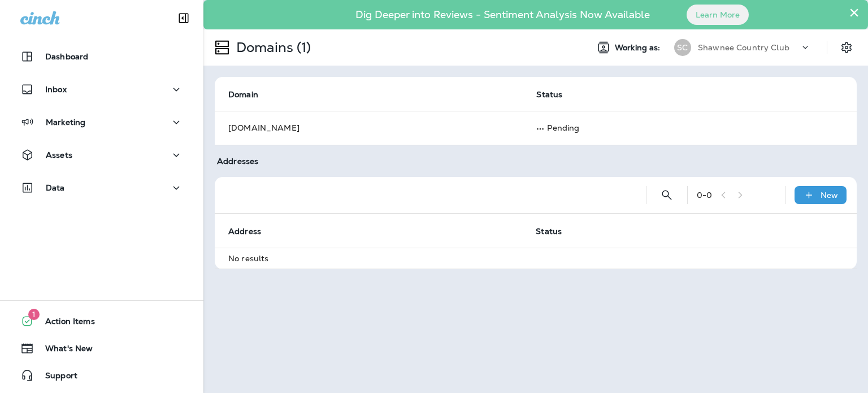  Describe the element at coordinates (743, 48) in the screenshot. I see `p: Shawnee Country Club` at that location.